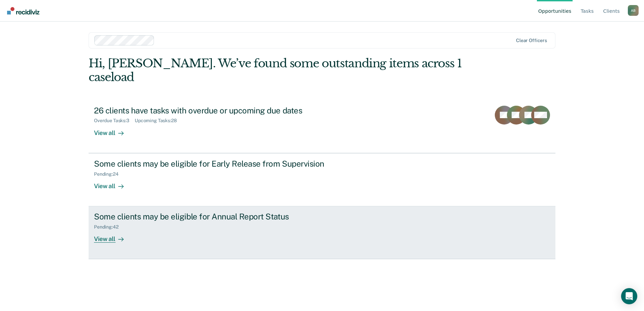  Describe the element at coordinates (212, 164) in the screenshot. I see `div: Some clients may be eligible for Early Release from Supervision` at that location.